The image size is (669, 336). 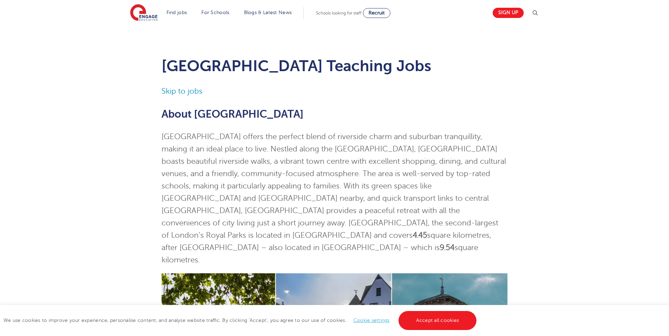 What do you see at coordinates (182, 91) in the screenshot?
I see `a: Skip to jobs` at bounding box center [182, 91].